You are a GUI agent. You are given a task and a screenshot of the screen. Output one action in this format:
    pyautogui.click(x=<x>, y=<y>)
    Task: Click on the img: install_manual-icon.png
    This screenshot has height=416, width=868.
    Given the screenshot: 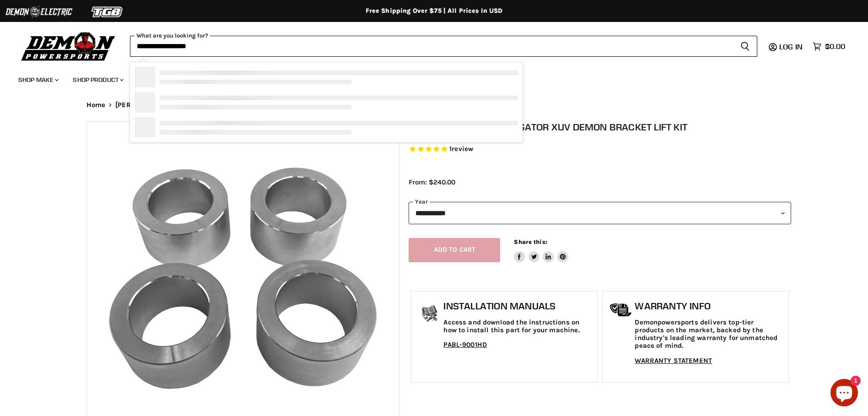 What is the action you would take?
    pyautogui.click(x=430, y=314)
    